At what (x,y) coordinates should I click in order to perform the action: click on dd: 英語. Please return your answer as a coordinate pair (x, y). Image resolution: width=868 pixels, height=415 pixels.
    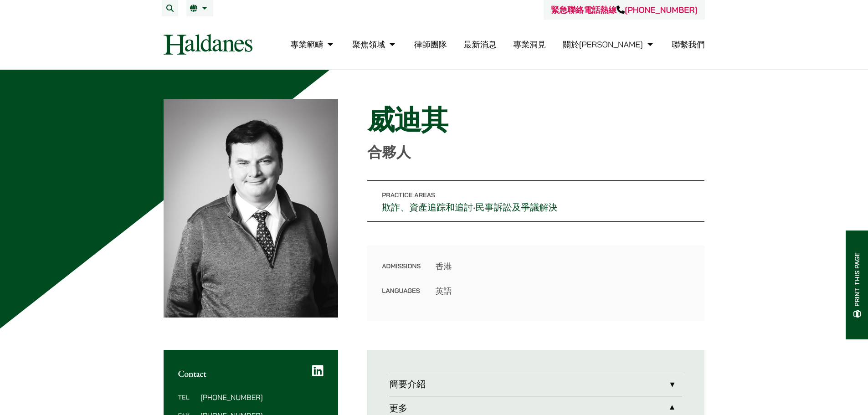
    Looking at the image, I should click on (563, 290).